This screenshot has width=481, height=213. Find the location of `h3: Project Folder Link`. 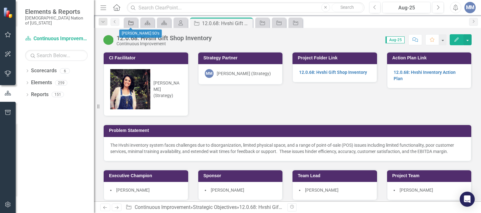

h3: Project Folder Link is located at coordinates (336, 58).